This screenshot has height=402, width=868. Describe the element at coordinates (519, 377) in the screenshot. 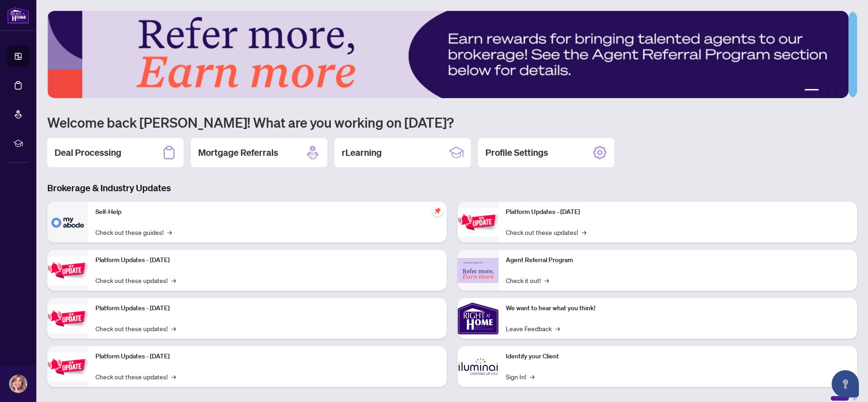

I see `a: Sign In!→` at that location.